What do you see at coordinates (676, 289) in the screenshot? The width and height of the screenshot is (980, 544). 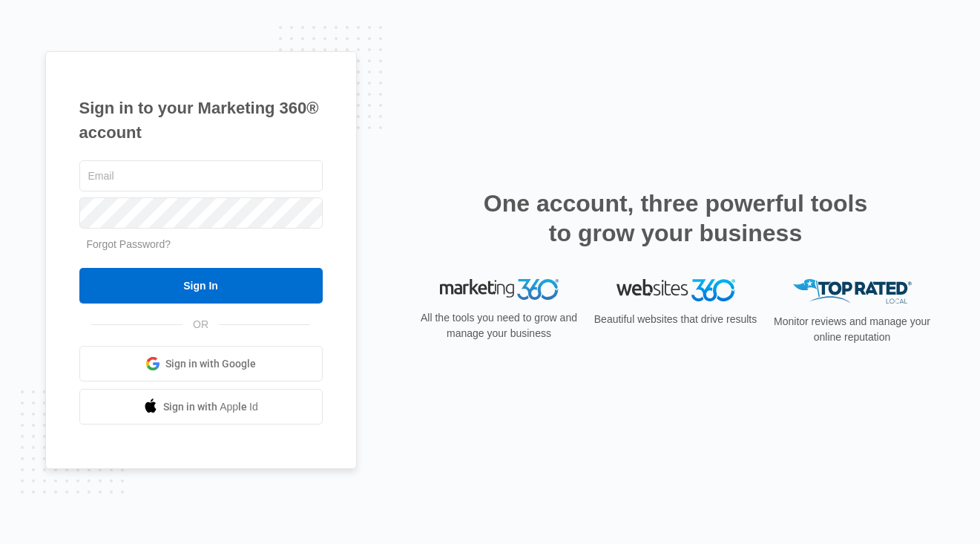 I see `img: Websites 360` at bounding box center [676, 289].